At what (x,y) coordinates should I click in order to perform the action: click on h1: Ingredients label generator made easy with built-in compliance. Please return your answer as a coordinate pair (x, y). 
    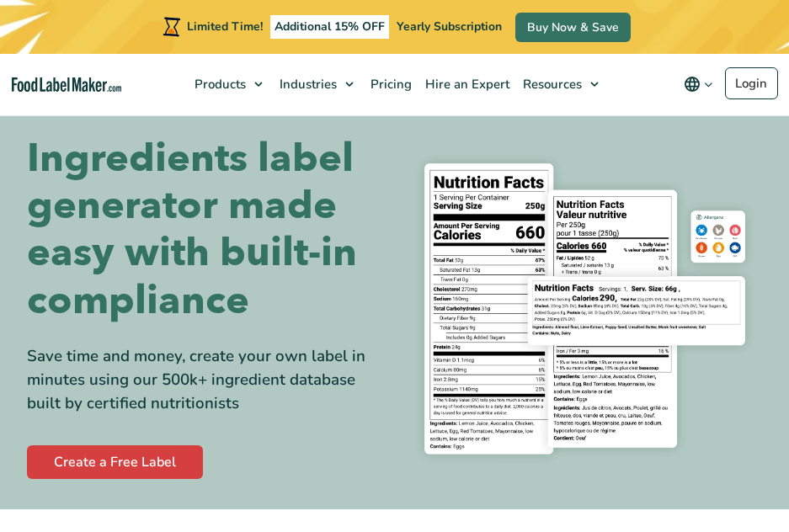
    Looking at the image, I should click on (204, 229).